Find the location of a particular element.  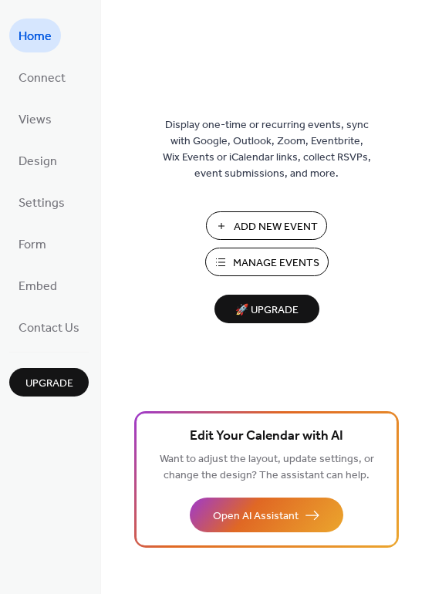

a: Contact Us is located at coordinates (49, 327).